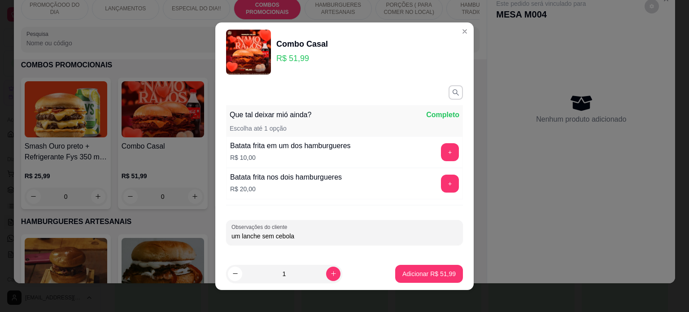  I want to click on img: product-image, so click(248, 52).